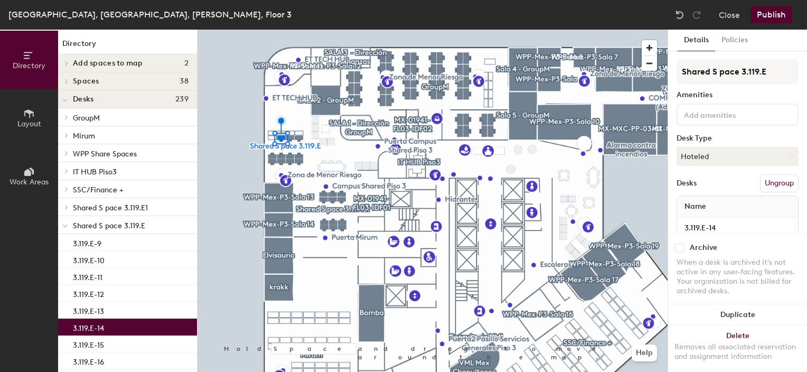  Describe the element at coordinates (737, 348) in the screenshot. I see `button: DeleteRemoves all associated reservation and assignment information` at that location.